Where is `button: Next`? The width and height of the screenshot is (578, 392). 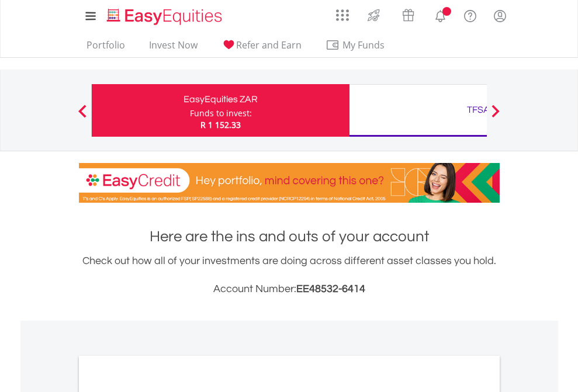
button: Next is located at coordinates (496, 117).